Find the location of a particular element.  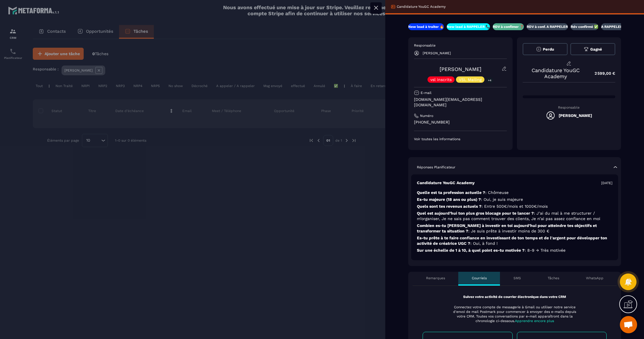

p: Tâches is located at coordinates (553, 278).